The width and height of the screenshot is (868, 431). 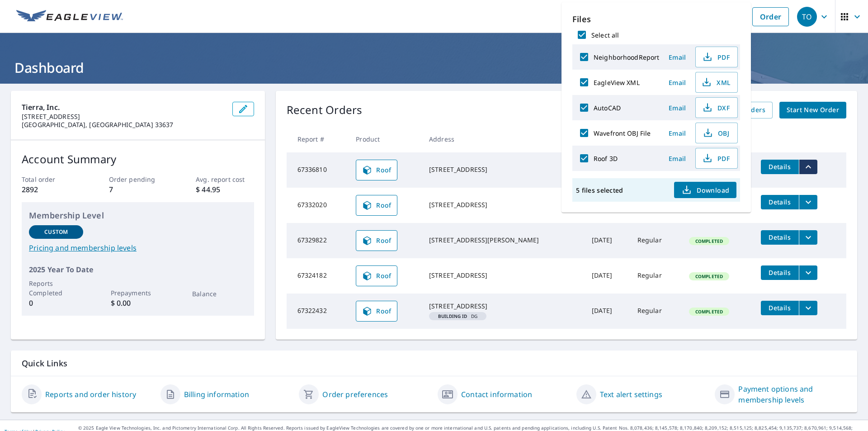 I want to click on span: OBJ, so click(x=716, y=133).